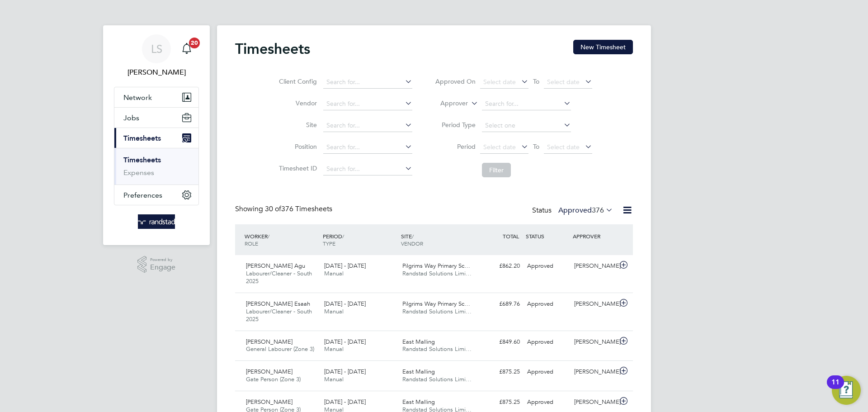 The height and width of the screenshot is (412, 868). I want to click on div: SITE, so click(438, 239).